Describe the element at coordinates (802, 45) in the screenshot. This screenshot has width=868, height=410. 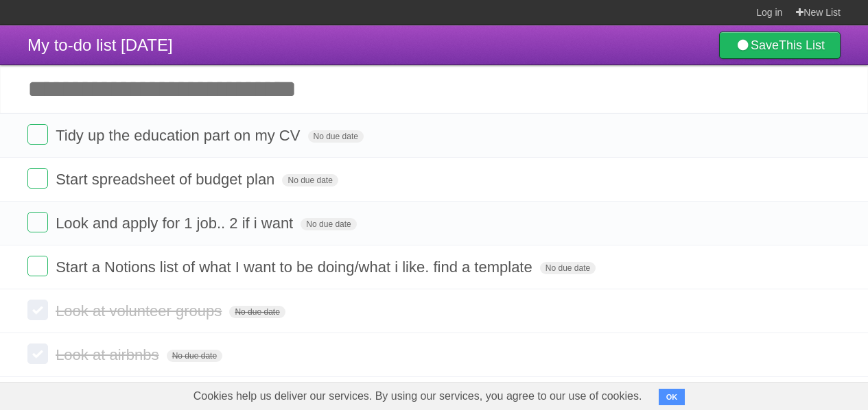
I see `b: This List` at that location.